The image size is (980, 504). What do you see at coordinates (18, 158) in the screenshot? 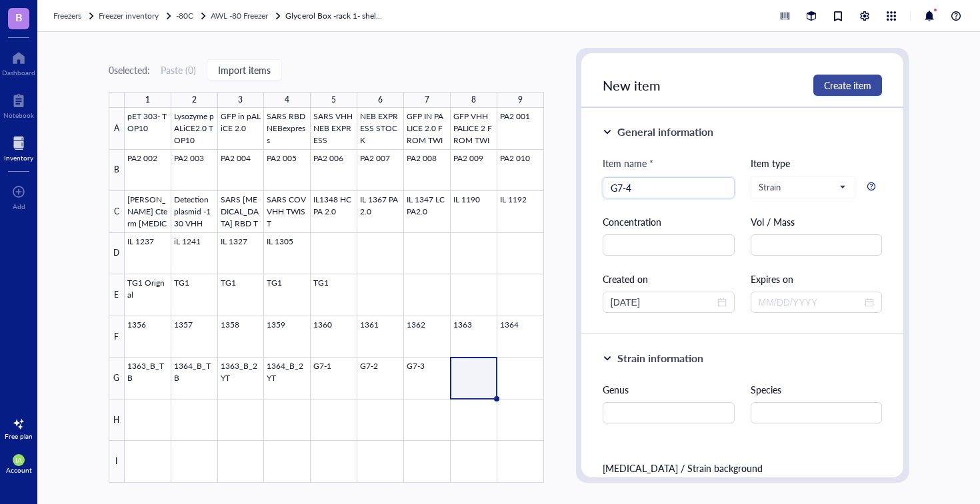
I see `div: Inventory` at bounding box center [18, 158].